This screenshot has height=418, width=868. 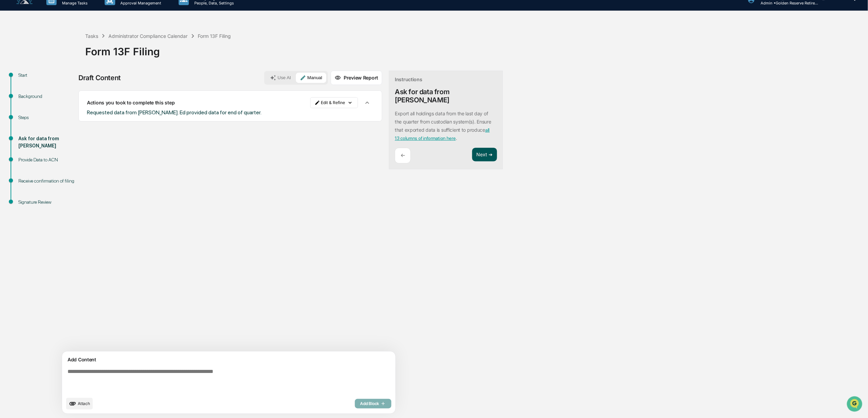 What do you see at coordinates (148, 36) in the screenshot?
I see `div: Administrator Compliance Calendar` at bounding box center [148, 36].